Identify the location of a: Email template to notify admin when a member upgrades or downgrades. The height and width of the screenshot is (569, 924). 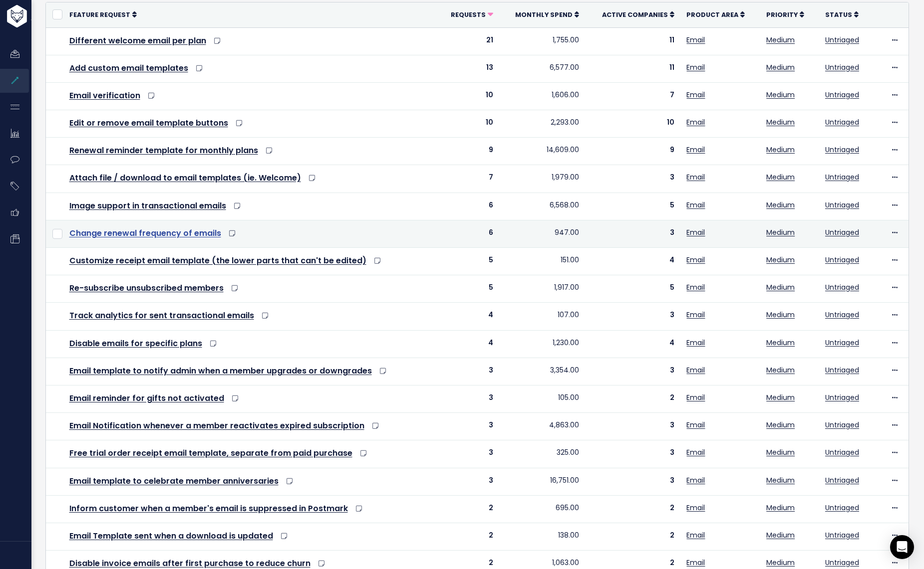
(221, 370).